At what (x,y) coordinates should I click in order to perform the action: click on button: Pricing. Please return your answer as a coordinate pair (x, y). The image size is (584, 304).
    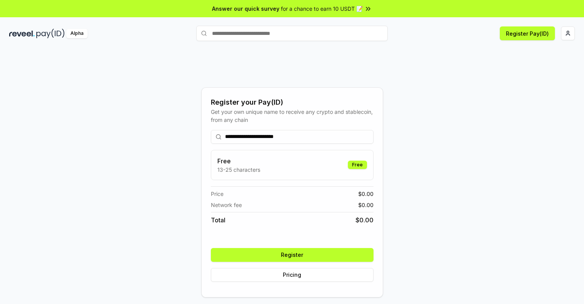
    Looking at the image, I should click on (292, 274).